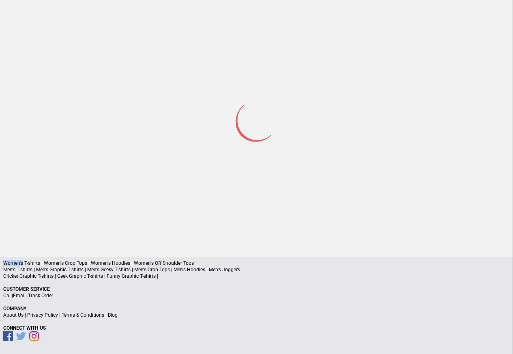 The height and width of the screenshot is (354, 513). I want to click on a: Call, so click(7, 296).